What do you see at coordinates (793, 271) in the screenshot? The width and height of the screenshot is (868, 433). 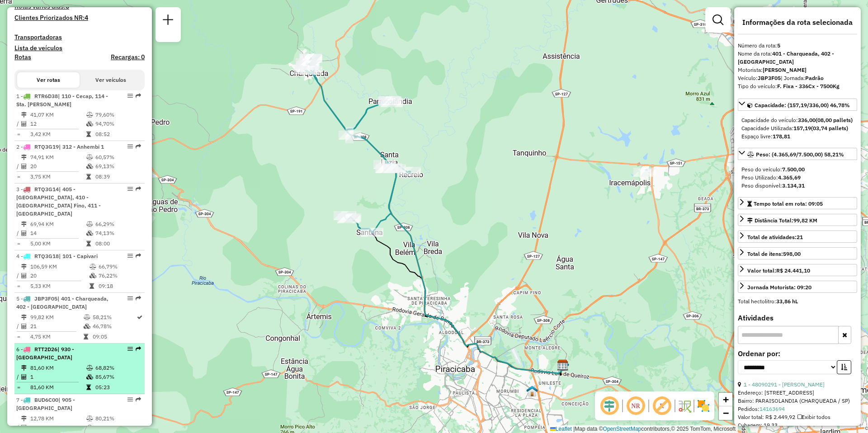 I see `strong: R$ 24.441,10` at bounding box center [793, 271].